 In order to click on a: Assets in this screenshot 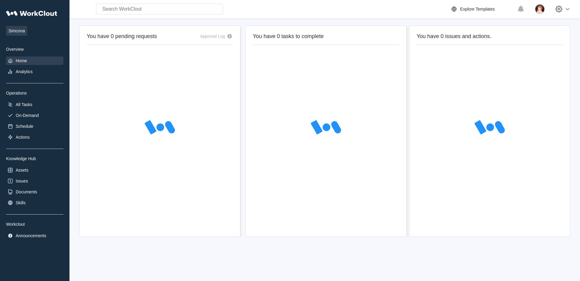, I will do `click(35, 170)`.